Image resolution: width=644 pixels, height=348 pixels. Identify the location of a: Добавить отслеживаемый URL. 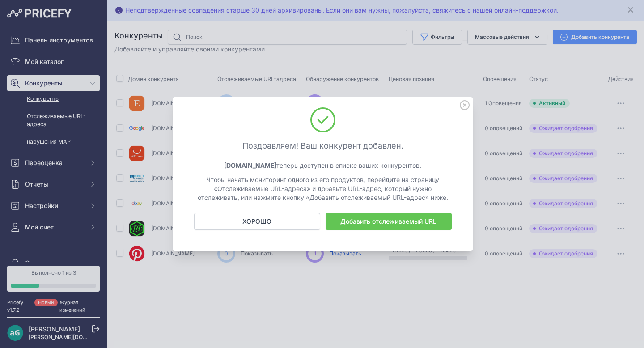
(389, 222).